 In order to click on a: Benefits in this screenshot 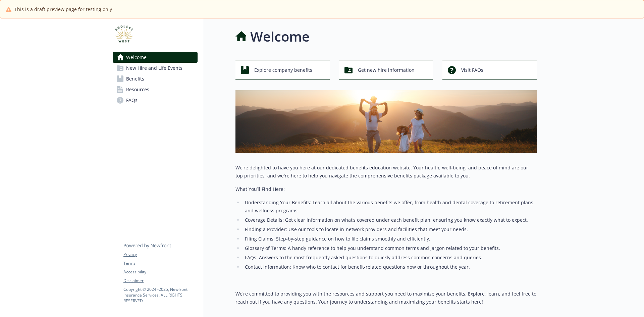, I will do `click(155, 79)`.